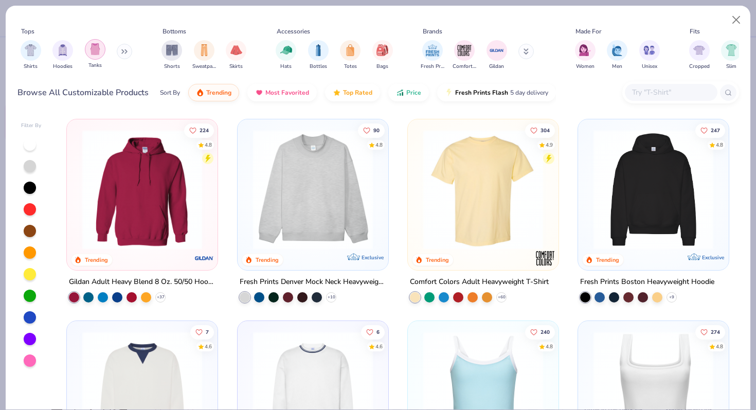  What do you see at coordinates (200, 93) in the screenshot?
I see `img: trending.gif` at bounding box center [200, 93].